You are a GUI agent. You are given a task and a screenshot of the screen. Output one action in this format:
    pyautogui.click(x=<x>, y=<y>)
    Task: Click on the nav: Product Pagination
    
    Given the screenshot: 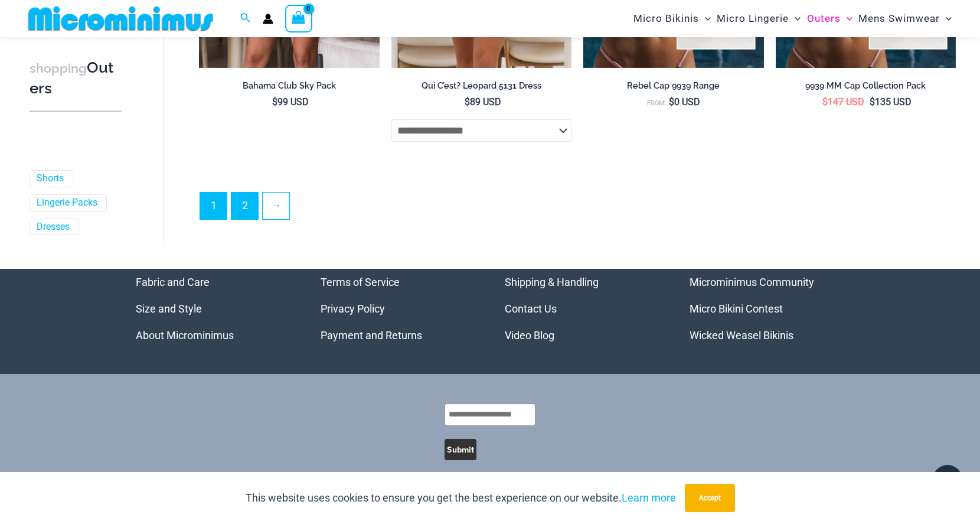 What is the action you would take?
    pyautogui.click(x=578, y=209)
    